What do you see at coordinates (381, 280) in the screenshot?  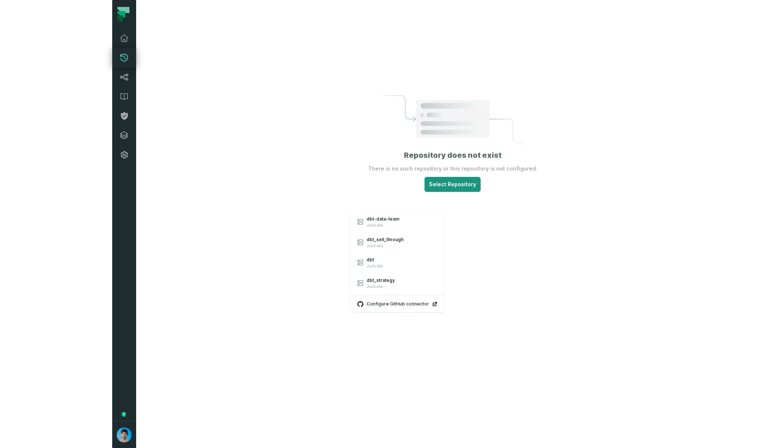 I see `span: dbt_strategy` at bounding box center [381, 280].